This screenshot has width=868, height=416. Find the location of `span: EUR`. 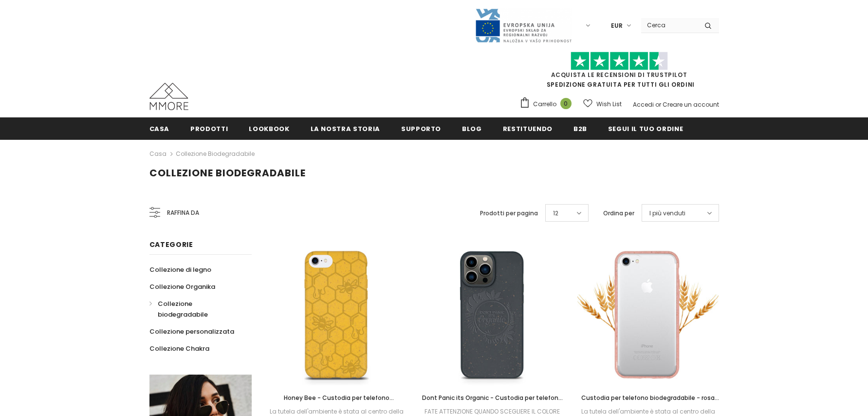

span: EUR is located at coordinates (617, 26).